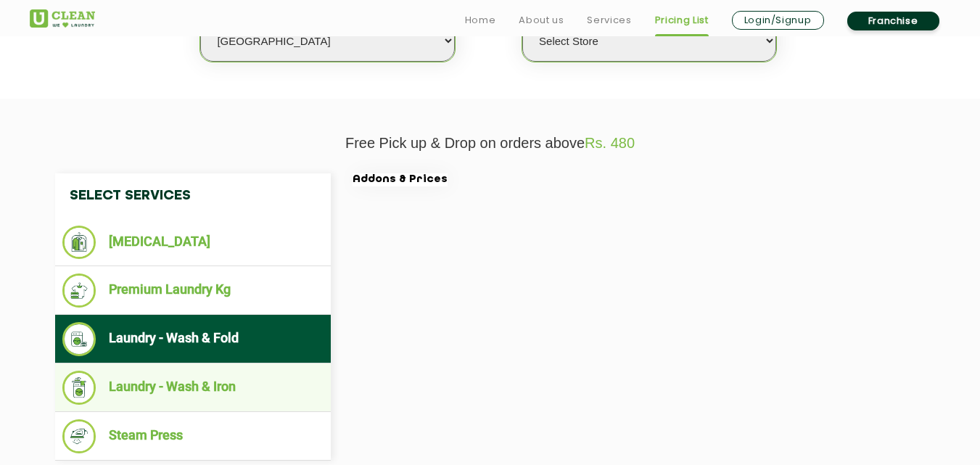  I want to click on img: Laundry - Wash & Iron, so click(79, 387).